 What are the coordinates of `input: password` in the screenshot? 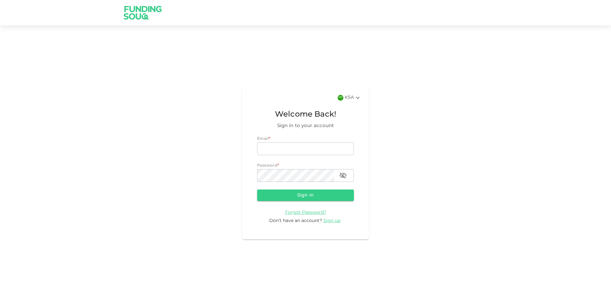 It's located at (296, 175).